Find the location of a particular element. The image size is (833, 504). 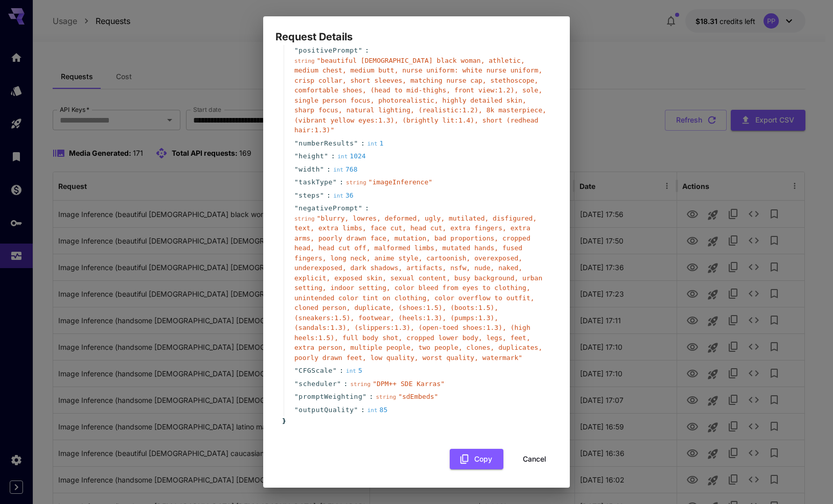

span: numberResults is located at coordinates (326, 143).